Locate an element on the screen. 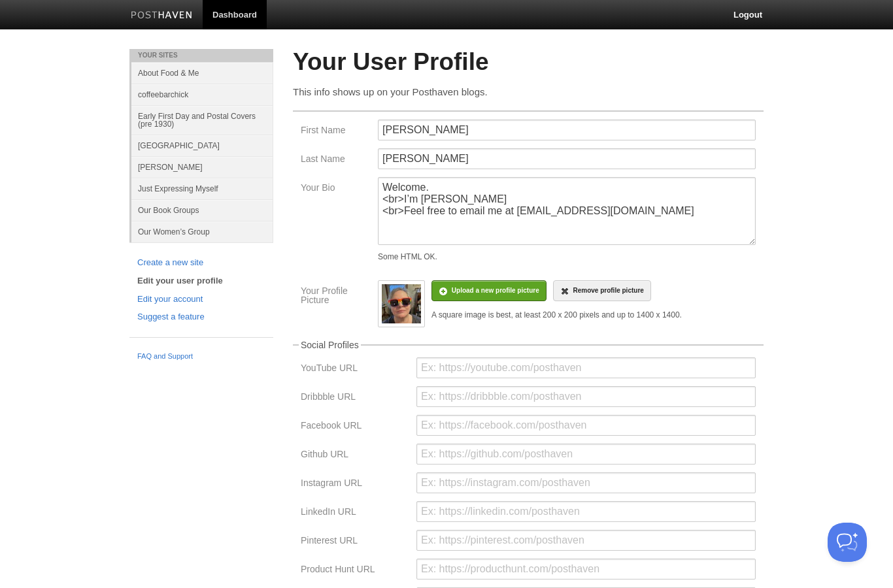 This screenshot has width=893, height=588. label: First Name is located at coordinates (335, 131).